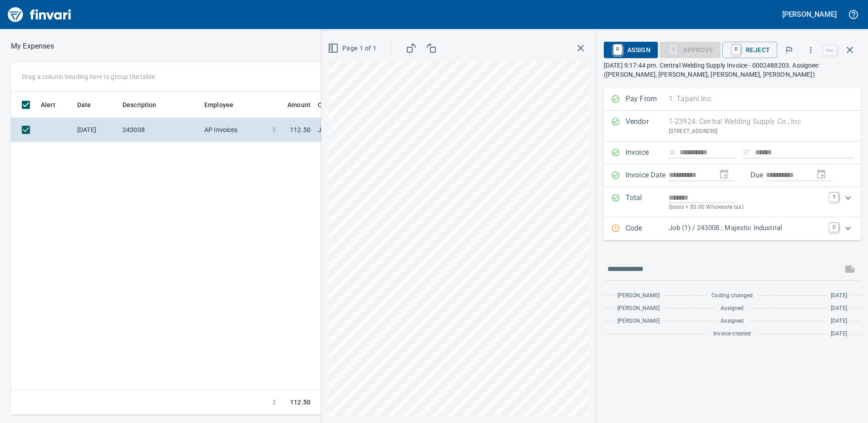  I want to click on button: Page 1 of 1, so click(352, 48).